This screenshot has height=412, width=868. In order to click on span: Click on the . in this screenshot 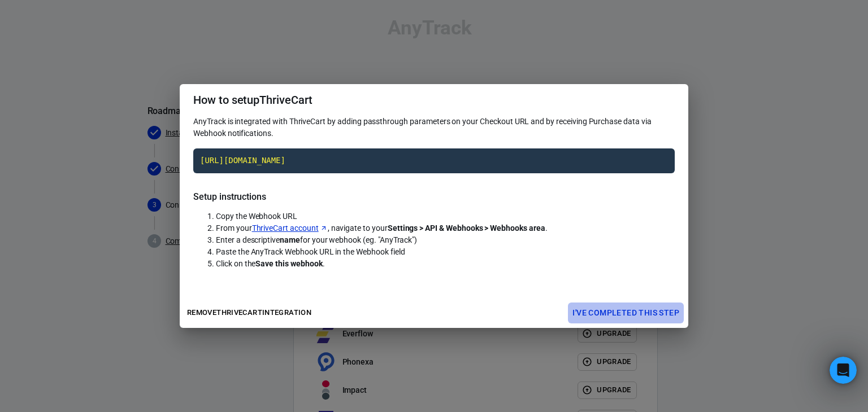, I will do `click(270, 264)`.